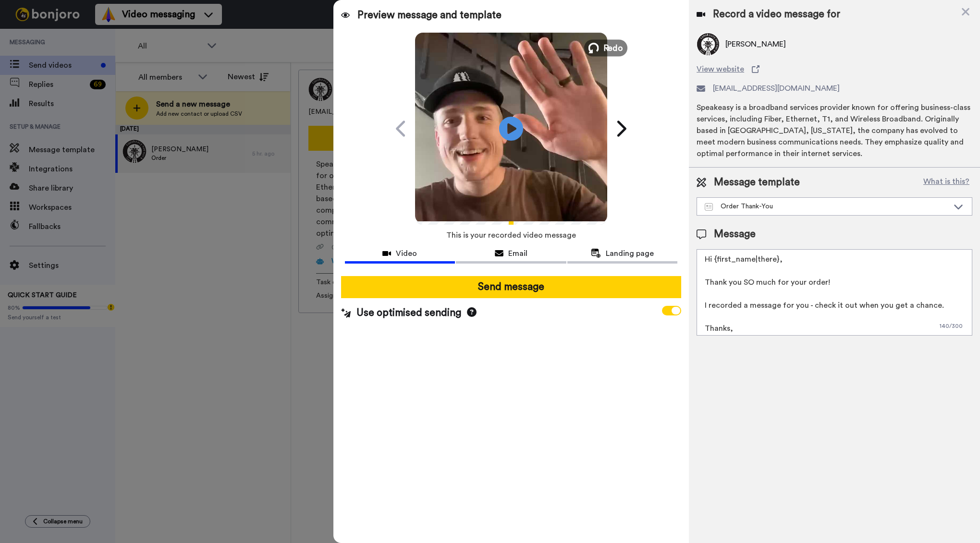  What do you see at coordinates (630, 254) in the screenshot?
I see `span: Landing page` at bounding box center [630, 254].